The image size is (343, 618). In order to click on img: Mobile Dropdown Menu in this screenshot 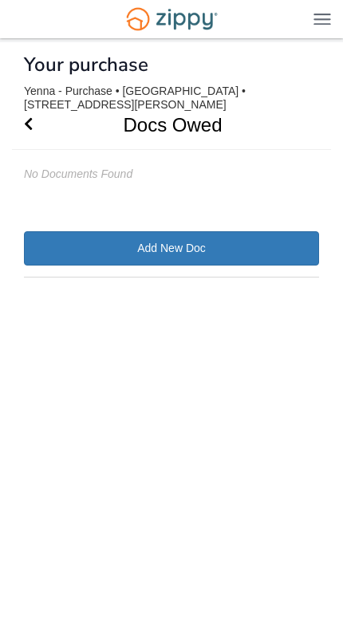, I will do `click(322, 18)`.